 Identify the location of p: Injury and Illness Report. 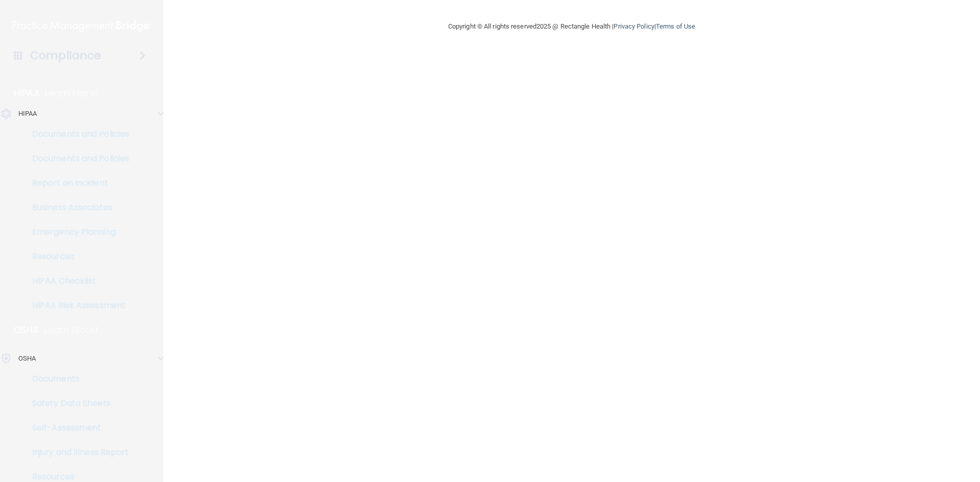
(76, 452).